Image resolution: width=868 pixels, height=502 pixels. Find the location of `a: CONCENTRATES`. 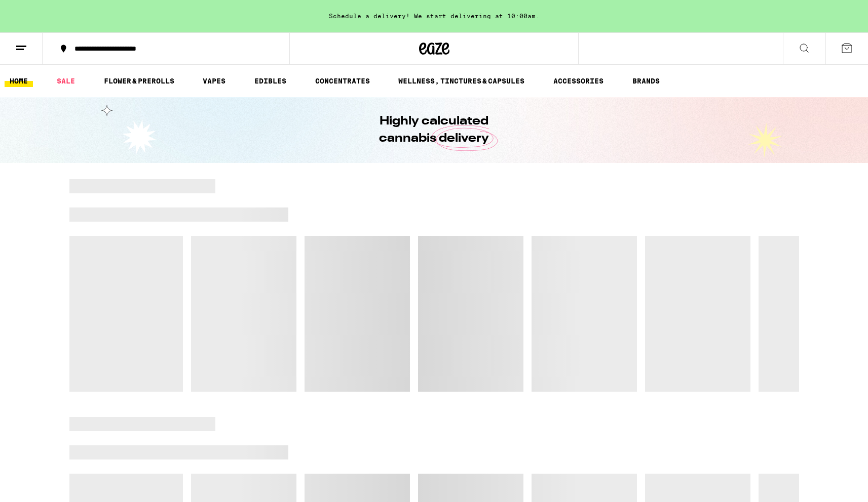

a: CONCENTRATES is located at coordinates (342, 81).